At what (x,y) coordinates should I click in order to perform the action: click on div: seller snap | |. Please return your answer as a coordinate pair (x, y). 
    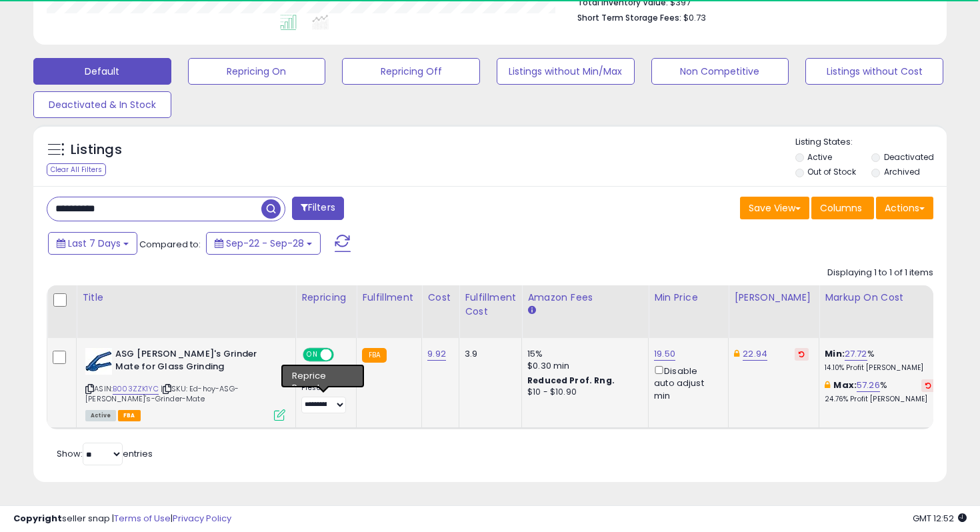
    Looking at the image, I should click on (122, 519).